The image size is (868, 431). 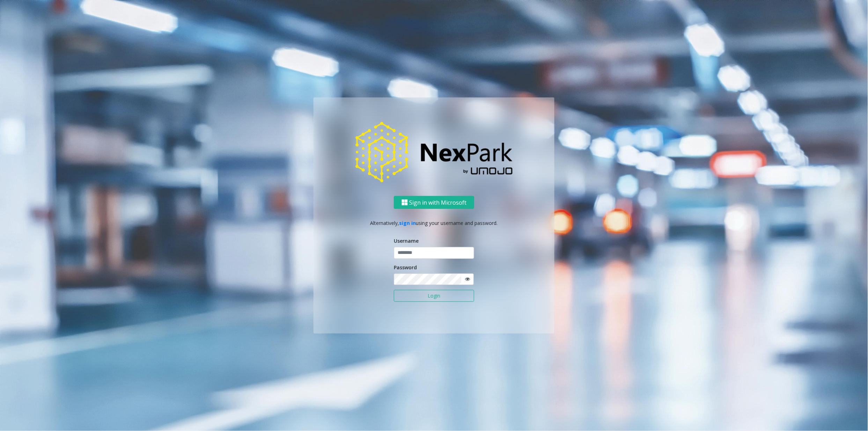 What do you see at coordinates (434, 296) in the screenshot?
I see `button: Login` at bounding box center [434, 296].